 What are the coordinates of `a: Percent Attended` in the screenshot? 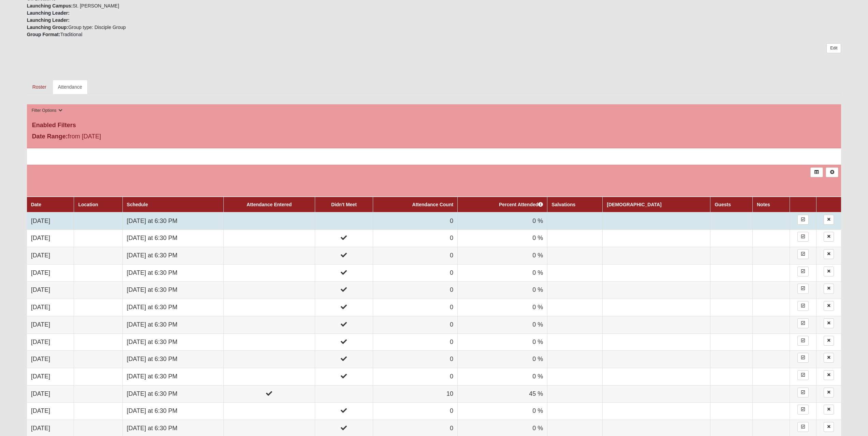 It's located at (521, 205).